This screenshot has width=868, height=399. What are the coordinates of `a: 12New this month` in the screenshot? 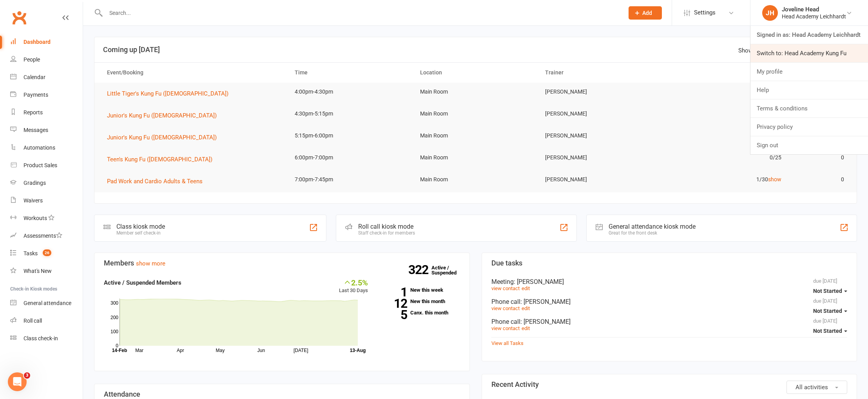 It's located at (419, 301).